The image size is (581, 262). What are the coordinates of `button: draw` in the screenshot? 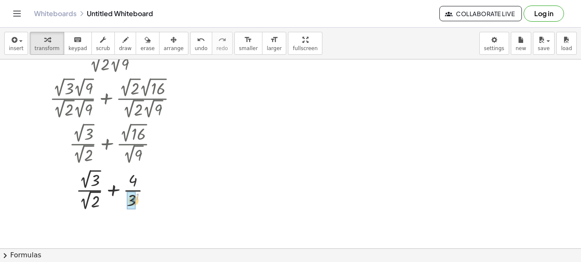 It's located at (125, 43).